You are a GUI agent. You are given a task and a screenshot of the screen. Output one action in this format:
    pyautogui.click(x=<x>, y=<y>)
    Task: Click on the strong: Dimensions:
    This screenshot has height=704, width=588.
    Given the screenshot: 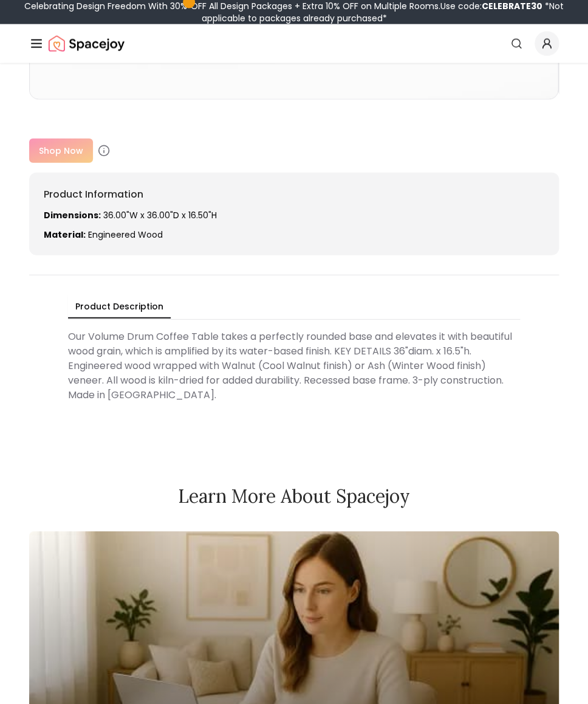 What is the action you would take?
    pyautogui.click(x=73, y=215)
    